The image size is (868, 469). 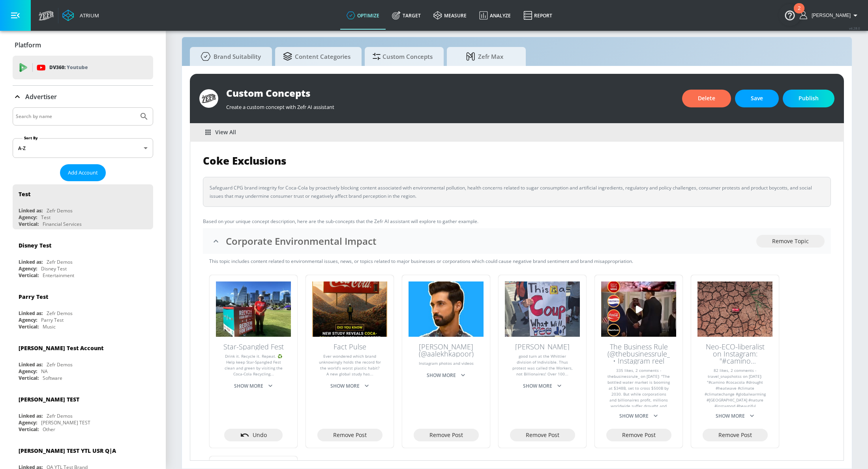 I want to click on div: Fact Pulse, so click(x=350, y=347).